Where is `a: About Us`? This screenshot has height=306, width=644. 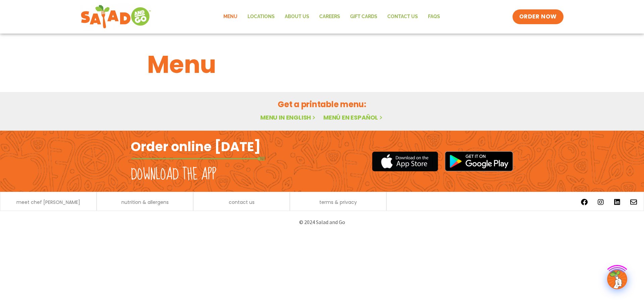 a: About Us is located at coordinates (296, 17).